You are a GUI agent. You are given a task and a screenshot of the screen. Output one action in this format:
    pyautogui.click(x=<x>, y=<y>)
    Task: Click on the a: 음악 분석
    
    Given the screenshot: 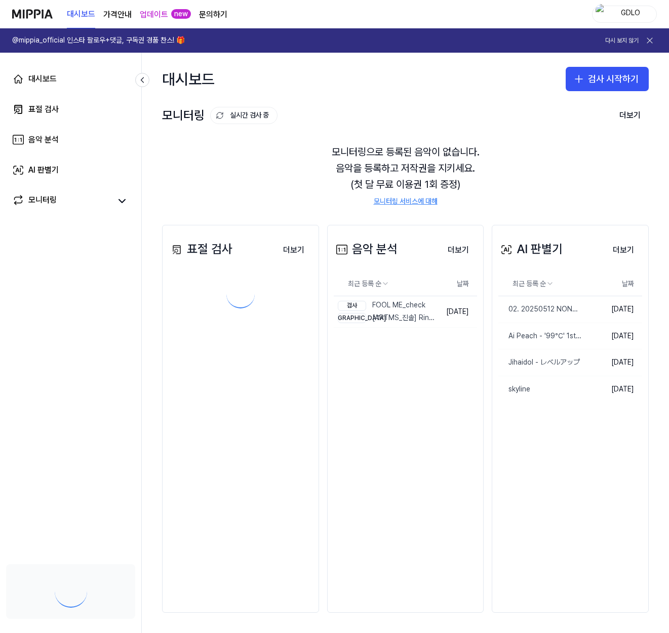 What is the action you would take?
    pyautogui.click(x=70, y=140)
    